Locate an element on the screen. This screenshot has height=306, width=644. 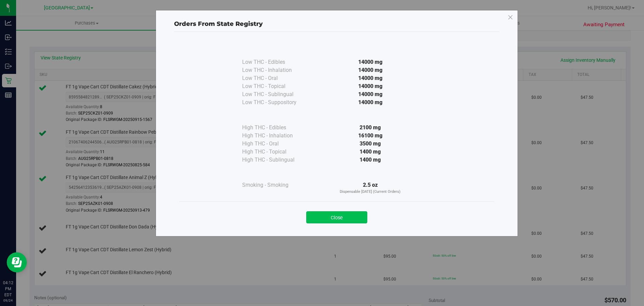
div: 16100 mg is located at coordinates (371, 136).